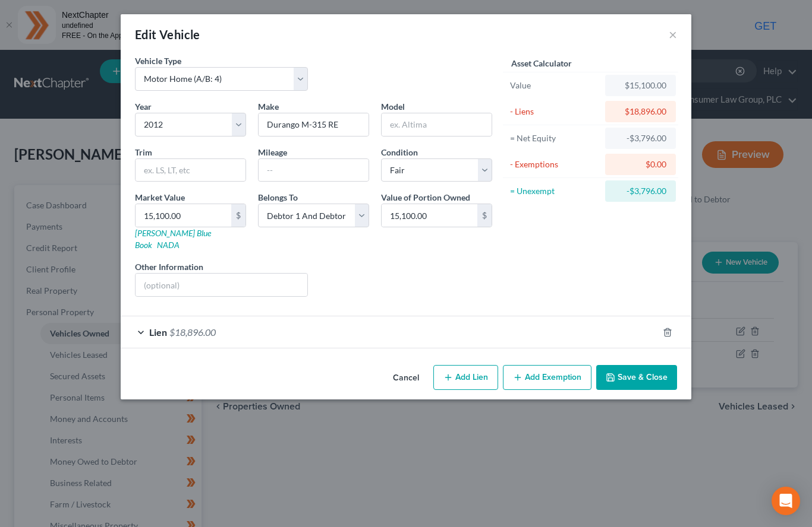 Image resolution: width=812 pixels, height=527 pixels. Describe the element at coordinates (272, 152) in the screenshot. I see `label: Mileage` at that location.